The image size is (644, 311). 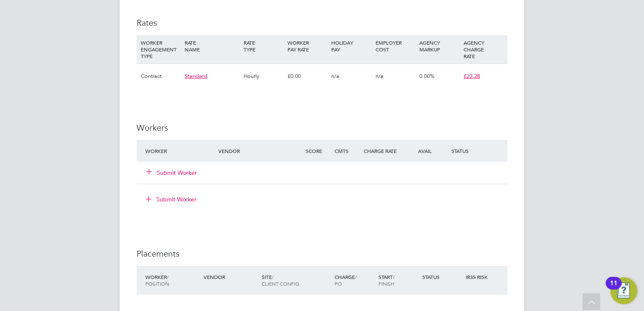 I want to click on div: WORKER PAY RATE, so click(x=307, y=46).